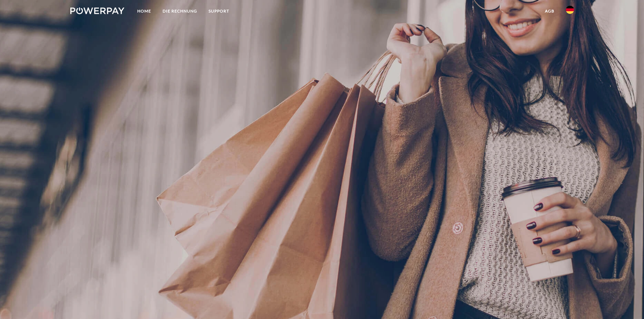 This screenshot has width=644, height=319. I want to click on a: agb, so click(550, 11).